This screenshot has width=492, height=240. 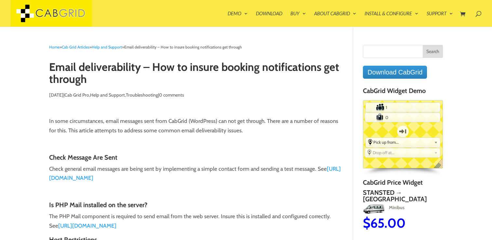 I want to click on a: Home, so click(x=54, y=47).